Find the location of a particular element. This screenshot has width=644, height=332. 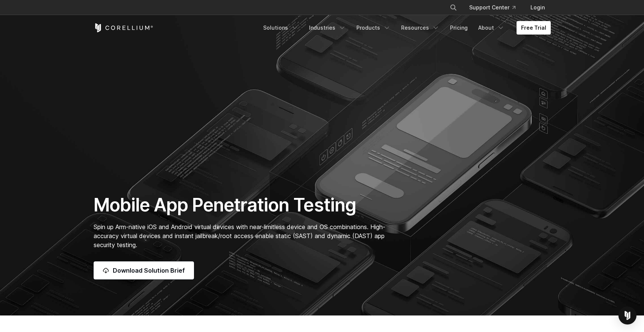

a: Support Center is located at coordinates (492, 8).